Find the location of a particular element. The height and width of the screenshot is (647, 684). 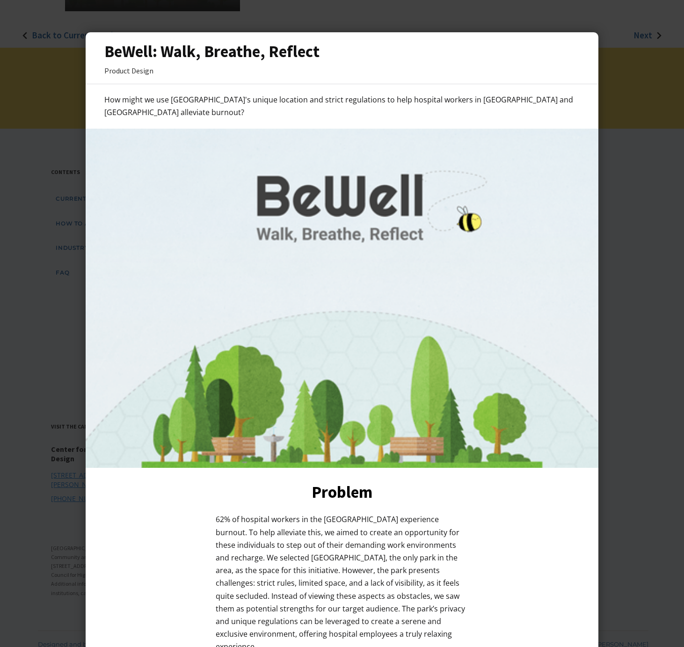

div: Product Design is located at coordinates (129, 71).